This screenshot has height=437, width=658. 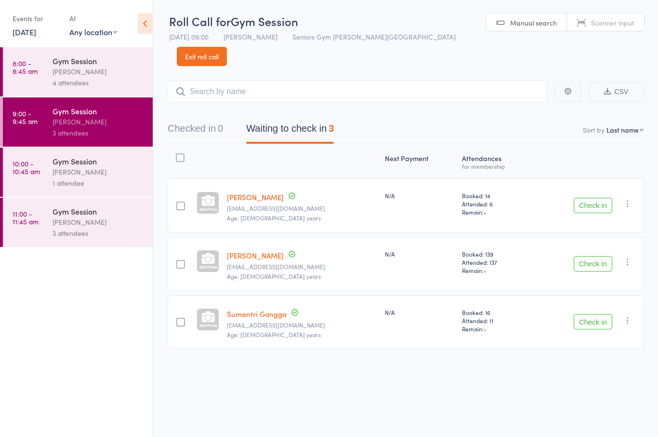 I want to click on span: Manual search, so click(x=534, y=23).